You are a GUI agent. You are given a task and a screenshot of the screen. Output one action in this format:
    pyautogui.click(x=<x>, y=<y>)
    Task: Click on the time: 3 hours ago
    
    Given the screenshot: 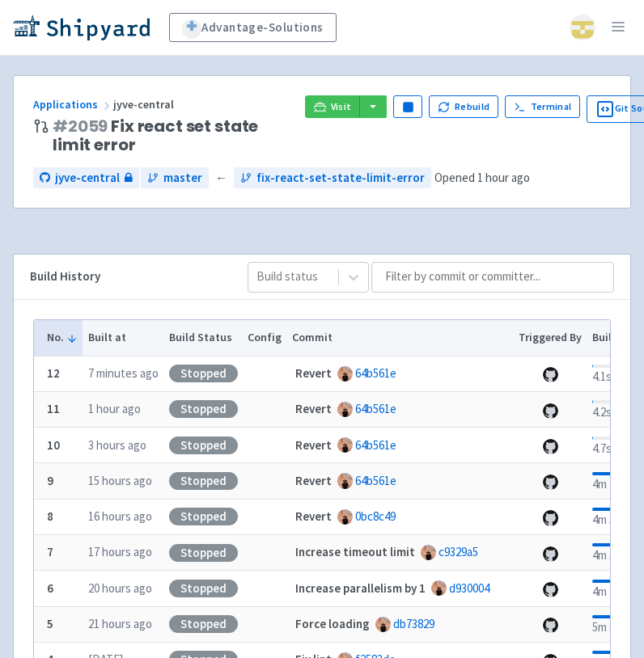 What is the action you would take?
    pyautogui.click(x=117, y=445)
    